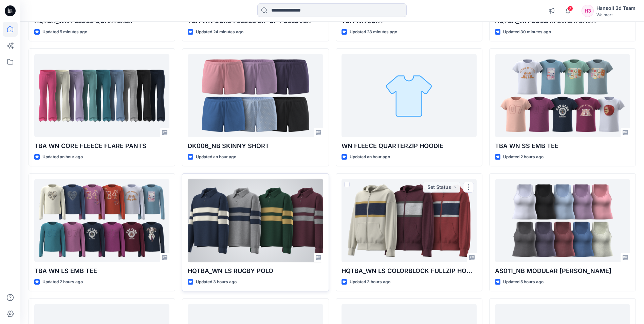  Describe the element at coordinates (409, 146) in the screenshot. I see `p: WN FLEECE QUARTERZIP HOODIE` at that location.